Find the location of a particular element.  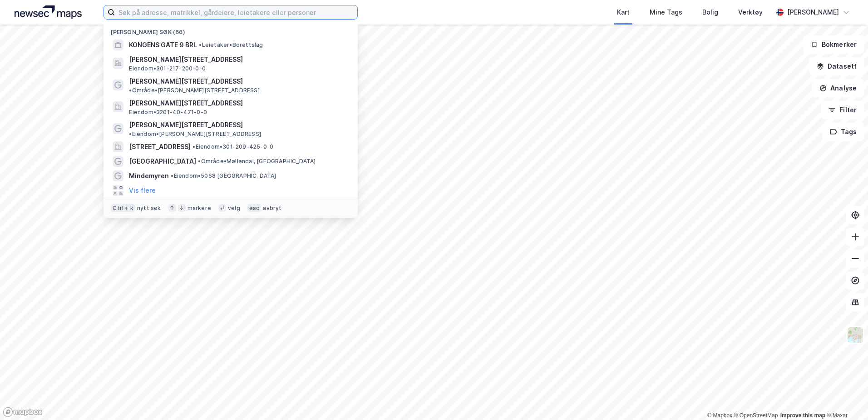

span: Mindemyren is located at coordinates (149, 176).